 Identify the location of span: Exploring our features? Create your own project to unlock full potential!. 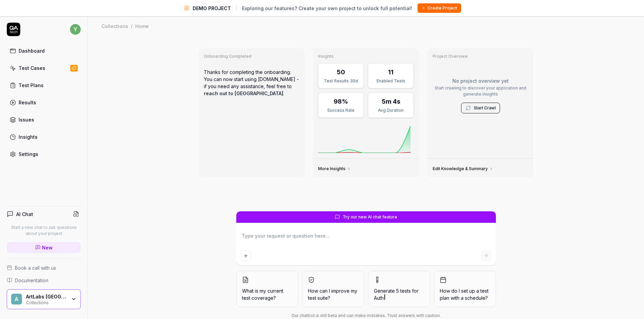
(326, 8).